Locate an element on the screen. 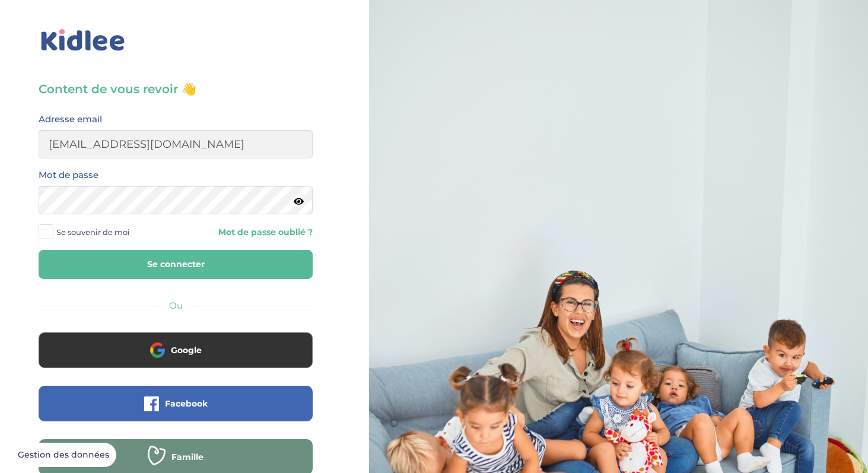 The height and width of the screenshot is (473, 868). a: Famille is located at coordinates (176, 465).